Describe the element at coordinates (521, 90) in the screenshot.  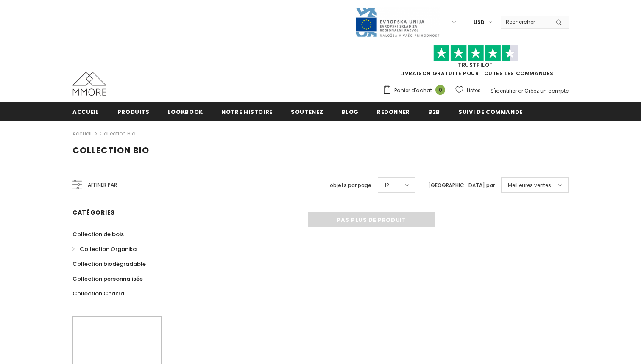
I see `span: or` at that location.